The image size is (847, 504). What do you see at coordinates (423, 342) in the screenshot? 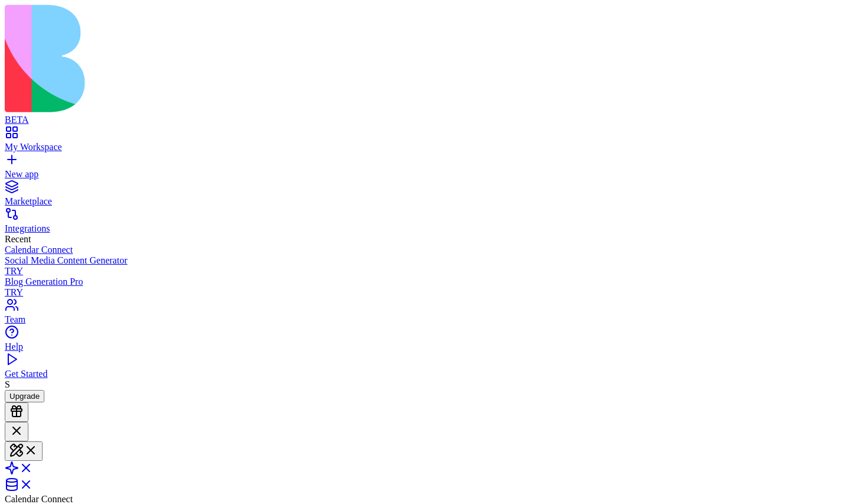
I see `a: Help` at bounding box center [423, 342].